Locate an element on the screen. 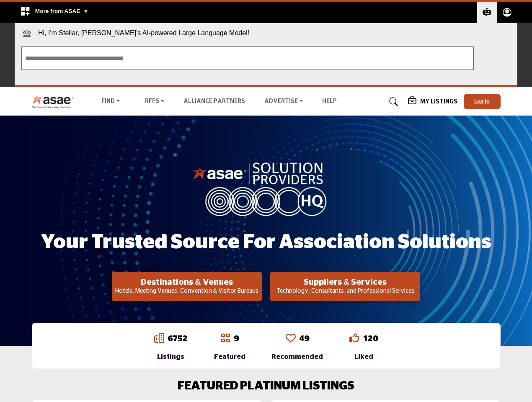 The image size is (532, 402). p: Technology, Consultants, and Professional Services is located at coordinates (345, 291).